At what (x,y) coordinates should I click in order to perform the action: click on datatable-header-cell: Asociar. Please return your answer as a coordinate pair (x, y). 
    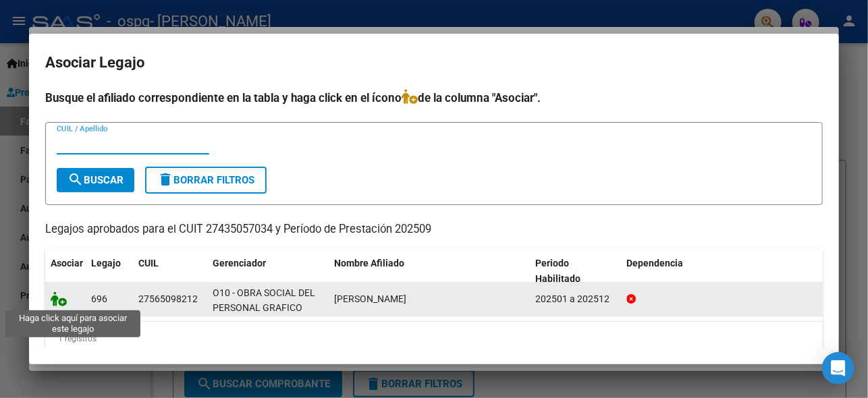
    Looking at the image, I should click on (66, 272).